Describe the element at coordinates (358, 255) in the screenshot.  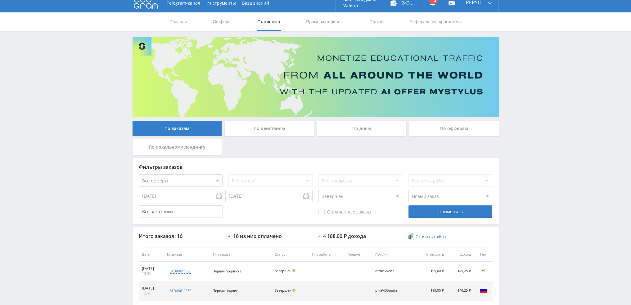
I see `th: Предмет` at that location.